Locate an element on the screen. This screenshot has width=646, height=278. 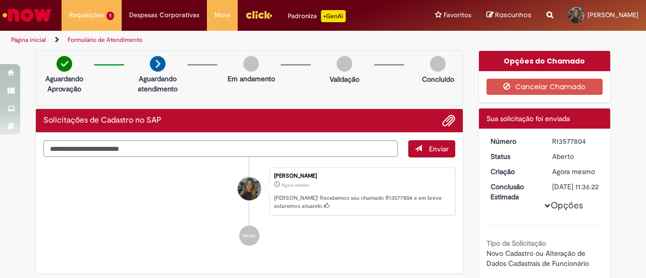
span: Novo Cadastro ou Alteração de Dados Cadastrais de Funcionário is located at coordinates (538, 258).